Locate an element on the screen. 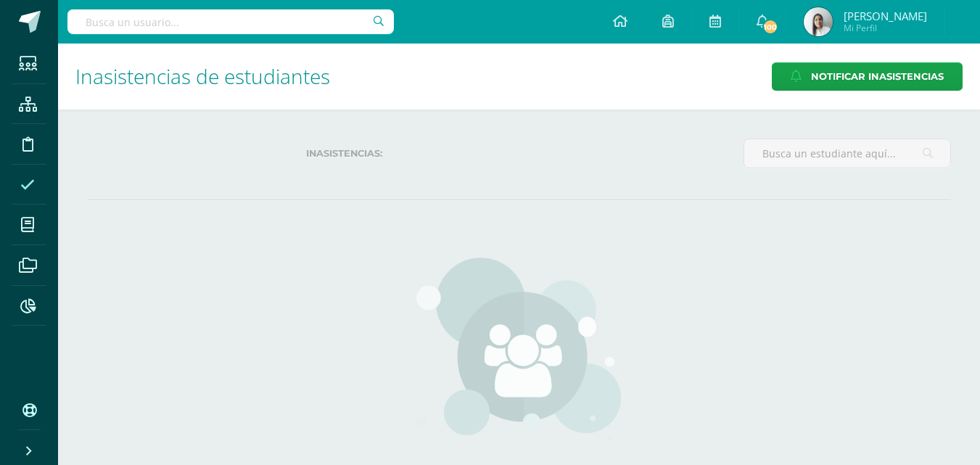 The image size is (980, 465). a: Notificar Inasistencias is located at coordinates (867, 76).